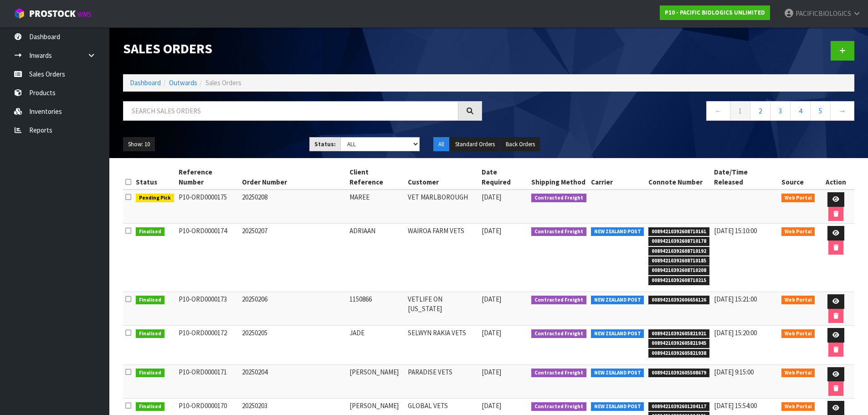 This screenshot has height=415, width=868. What do you see at coordinates (475, 144) in the screenshot?
I see `button: Standard Orders` at bounding box center [475, 144].